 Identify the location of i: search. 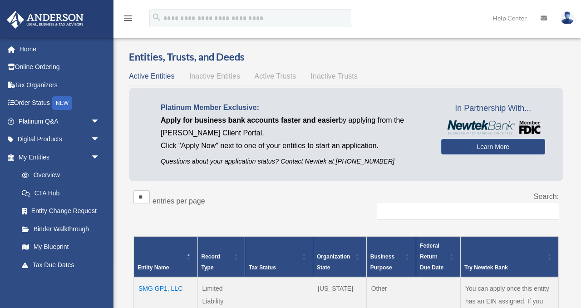
(157, 17).